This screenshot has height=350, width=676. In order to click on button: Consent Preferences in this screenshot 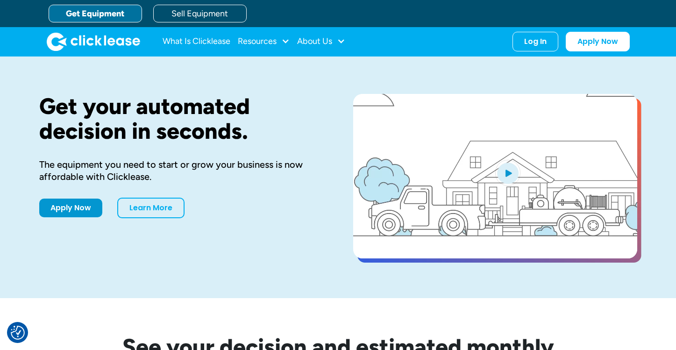, I will do `click(18, 333)`.